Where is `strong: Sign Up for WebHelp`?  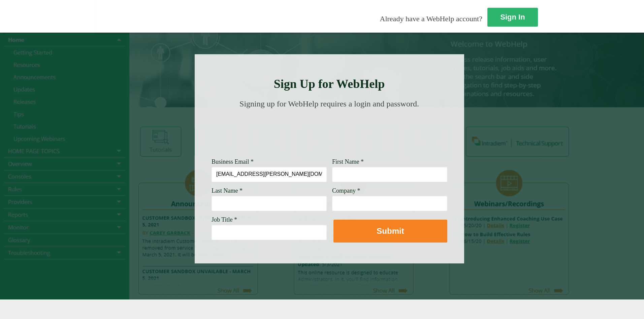 strong: Sign Up for WebHelp is located at coordinates (329, 84).